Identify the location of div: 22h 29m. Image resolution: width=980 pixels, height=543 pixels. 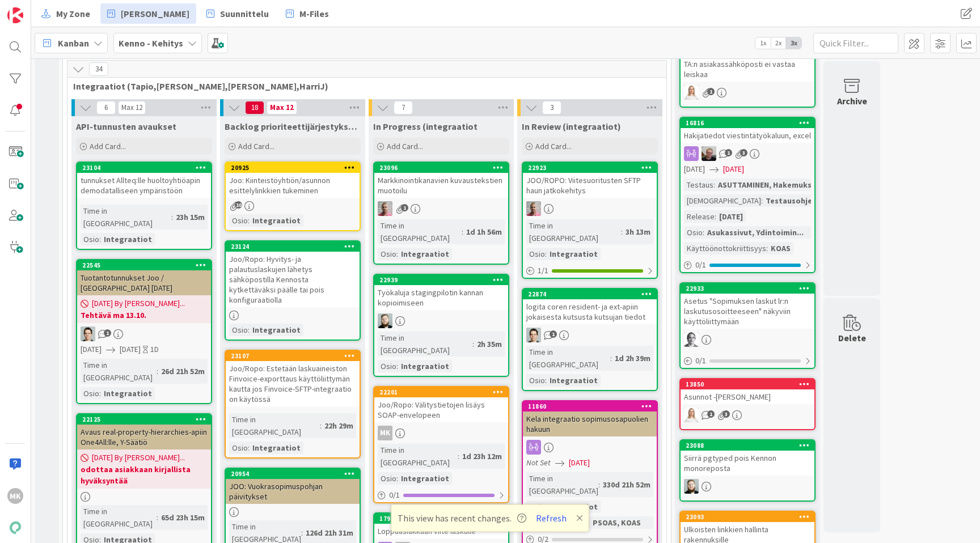
(338, 426).